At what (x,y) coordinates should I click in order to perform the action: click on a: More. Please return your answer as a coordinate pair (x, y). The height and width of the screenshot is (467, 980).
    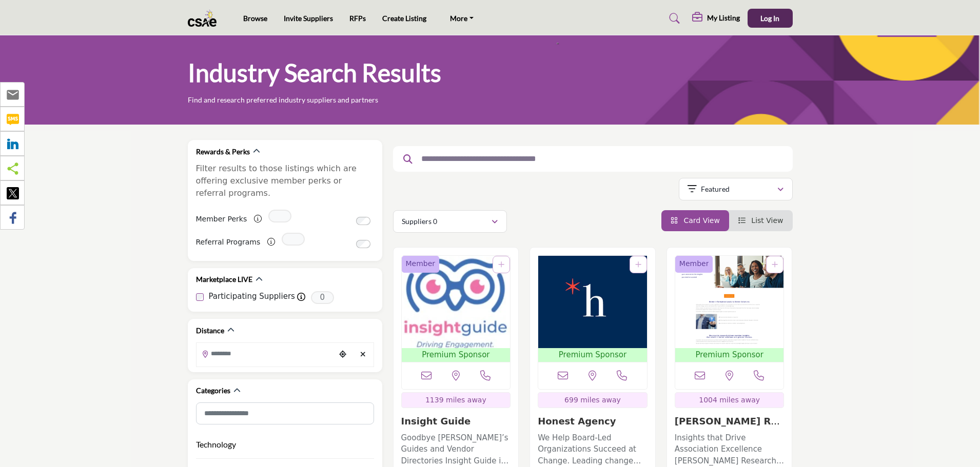
    Looking at the image, I should click on (462, 18).